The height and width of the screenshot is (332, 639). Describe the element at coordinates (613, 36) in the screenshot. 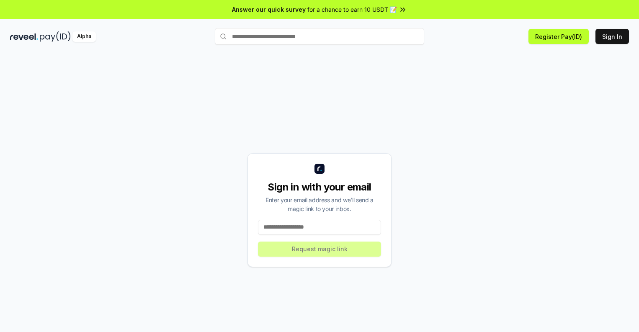

I see `button: Sign In` at that location.